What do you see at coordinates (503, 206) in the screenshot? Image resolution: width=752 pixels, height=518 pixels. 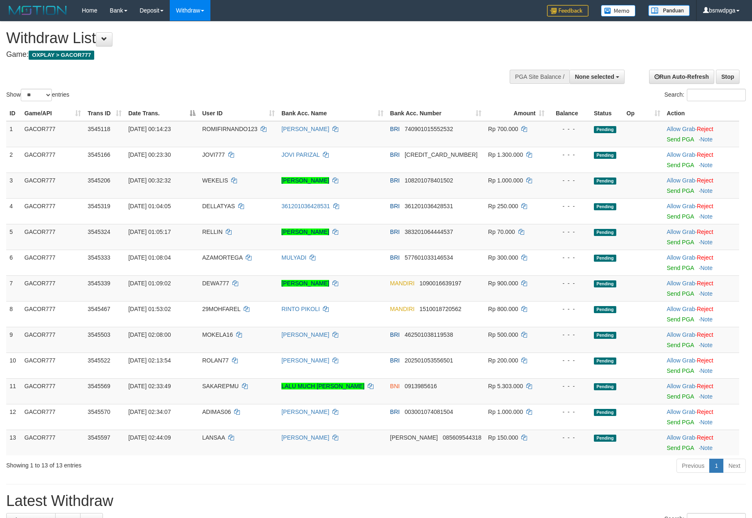 I see `span: Rp 250.000` at bounding box center [503, 206].